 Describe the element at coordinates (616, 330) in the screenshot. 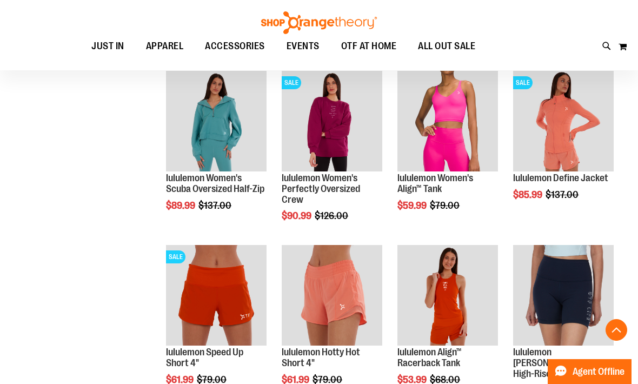

I see `button: Back To Top` at that location.